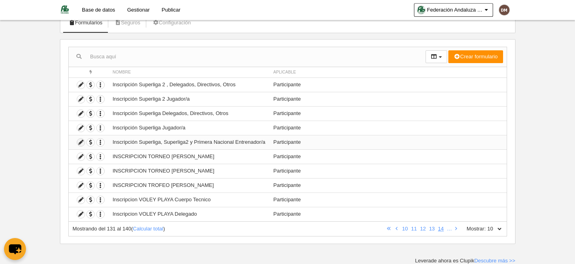 The width and height of the screenshot is (575, 264). What do you see at coordinates (247, 57) in the screenshot?
I see `input: Busca aquí` at bounding box center [247, 57].